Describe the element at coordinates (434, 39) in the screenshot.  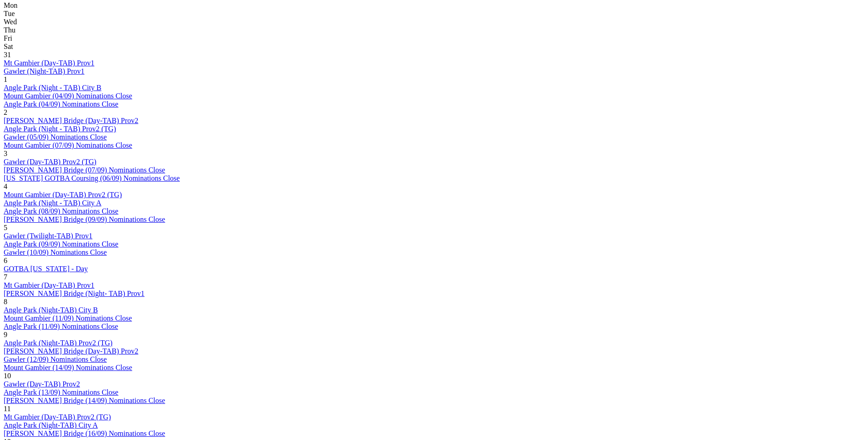
I see `div: Fri` at that location.